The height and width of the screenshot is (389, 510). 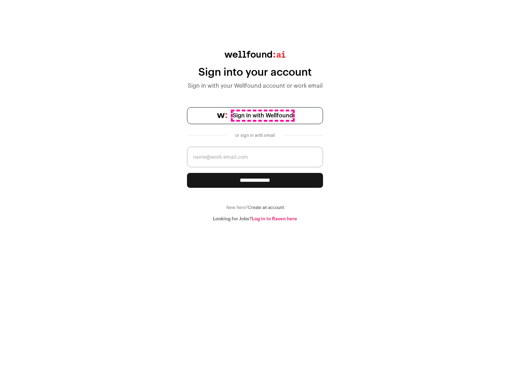 I want to click on span: Sign in with Wellfound, so click(x=263, y=116).